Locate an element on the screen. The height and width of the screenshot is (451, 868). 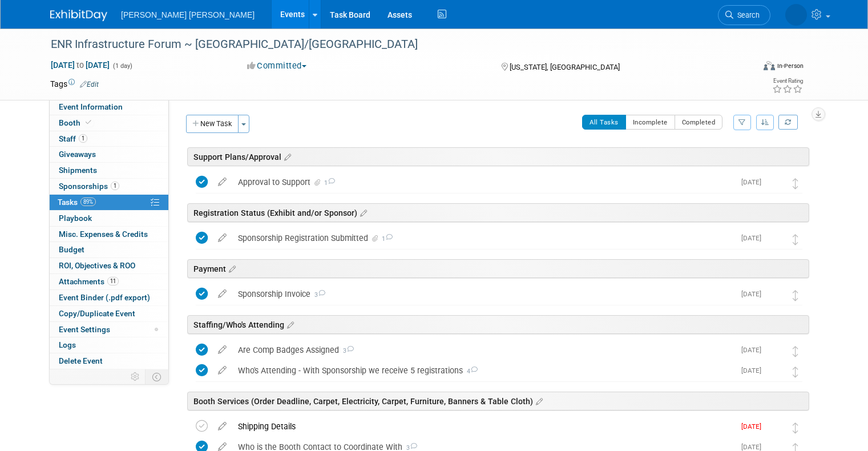
td: Tags is located at coordinates (74, 84).